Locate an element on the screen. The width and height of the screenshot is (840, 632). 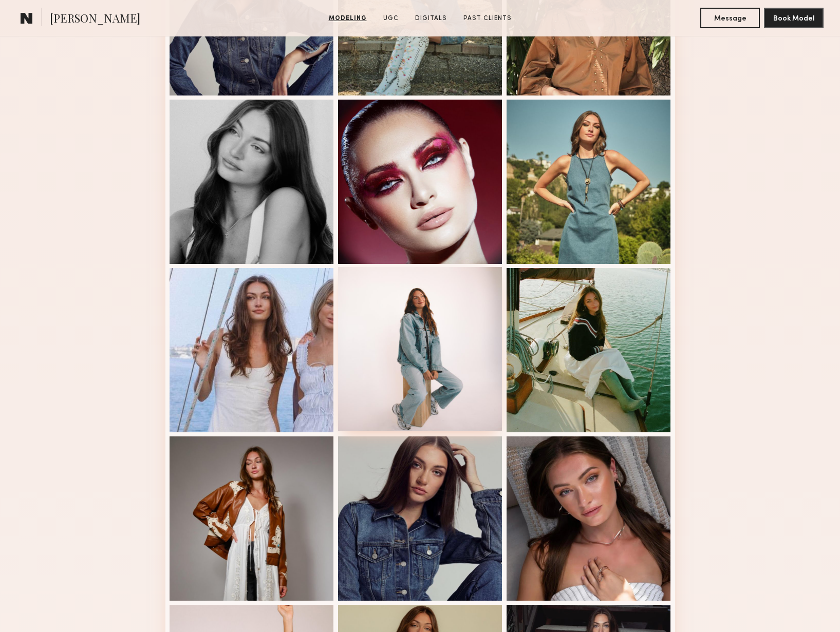
button: Book Model is located at coordinates (794, 18).